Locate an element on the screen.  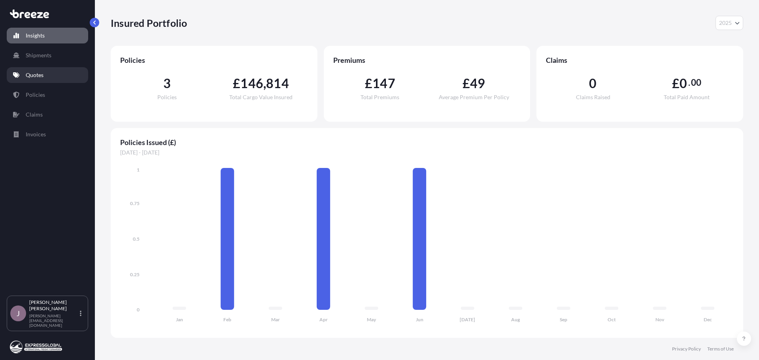
span: Total Cargo Value Insured is located at coordinates (261, 97).